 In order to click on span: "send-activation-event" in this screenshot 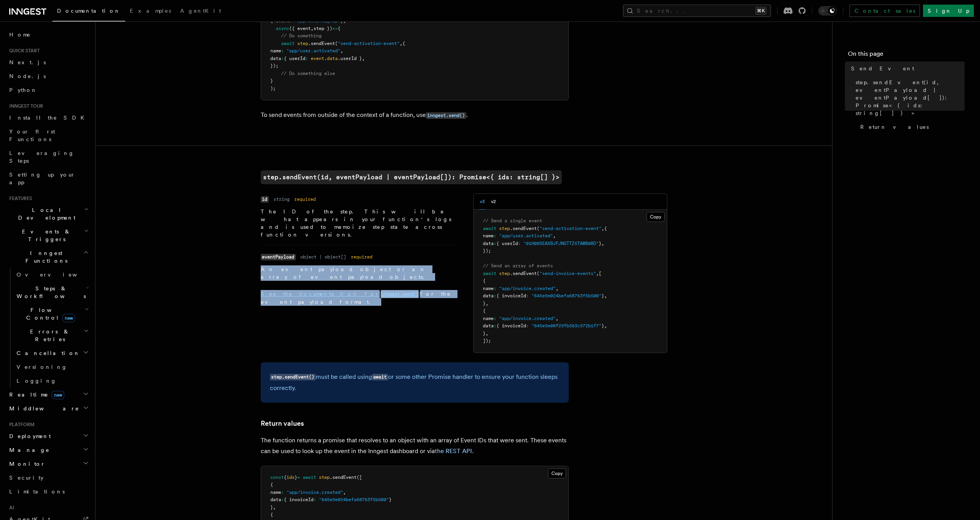, I will do `click(368, 43)`.